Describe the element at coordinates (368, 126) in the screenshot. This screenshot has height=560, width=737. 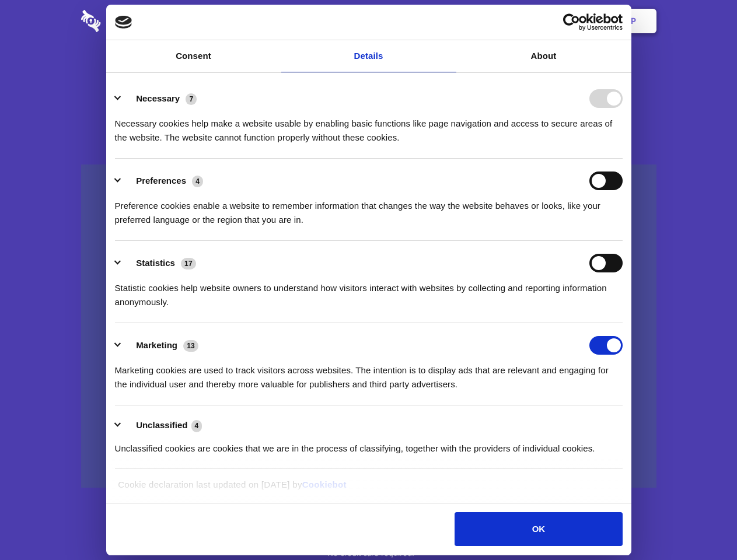
I see `div: Necessary cookies help make a website usable by enabling basic functions like page navigation and...` at that location.